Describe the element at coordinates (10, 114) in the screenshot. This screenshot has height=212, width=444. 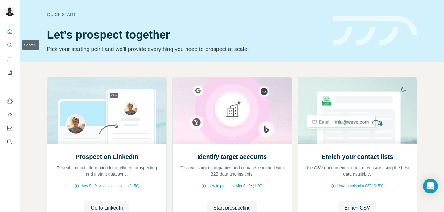
I see `button: Use Surfe API` at that location.